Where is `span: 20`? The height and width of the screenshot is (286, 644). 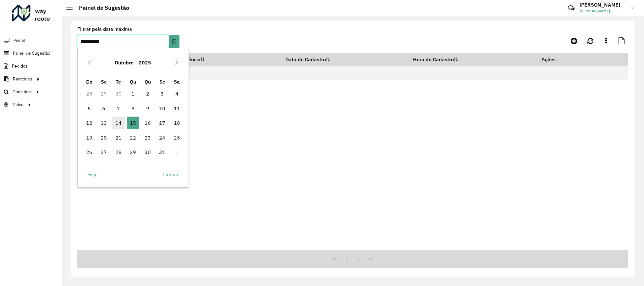 span: 20 is located at coordinates (104, 138).